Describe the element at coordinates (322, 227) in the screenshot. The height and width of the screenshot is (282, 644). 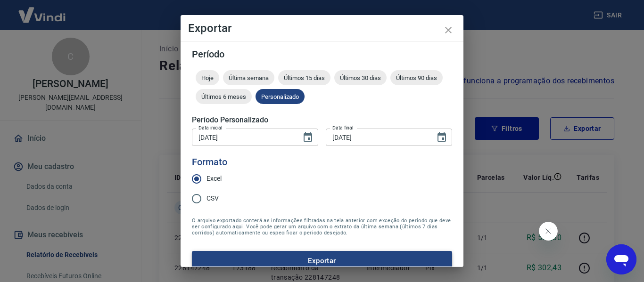
I see `span: O arquivo exportado conterá as informações filtradas na tela anterior com exceção do período que ...` at that location.